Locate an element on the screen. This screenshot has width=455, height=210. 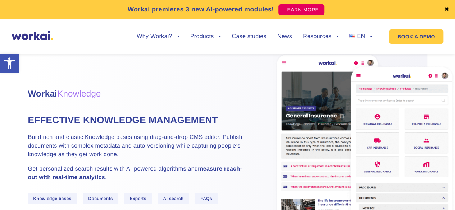
a: Why Workai? is located at coordinates (158, 37).